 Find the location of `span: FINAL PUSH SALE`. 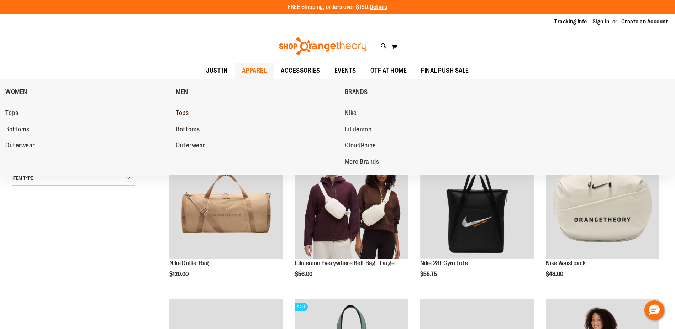

span: FINAL PUSH SALE is located at coordinates (445, 70).